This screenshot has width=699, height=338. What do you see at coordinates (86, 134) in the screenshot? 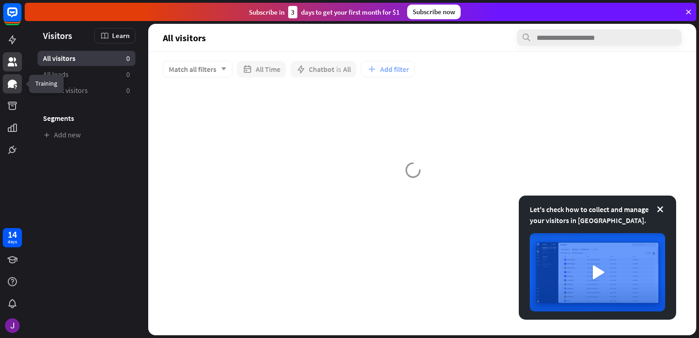
I see `a: Add new` at bounding box center [86, 134].